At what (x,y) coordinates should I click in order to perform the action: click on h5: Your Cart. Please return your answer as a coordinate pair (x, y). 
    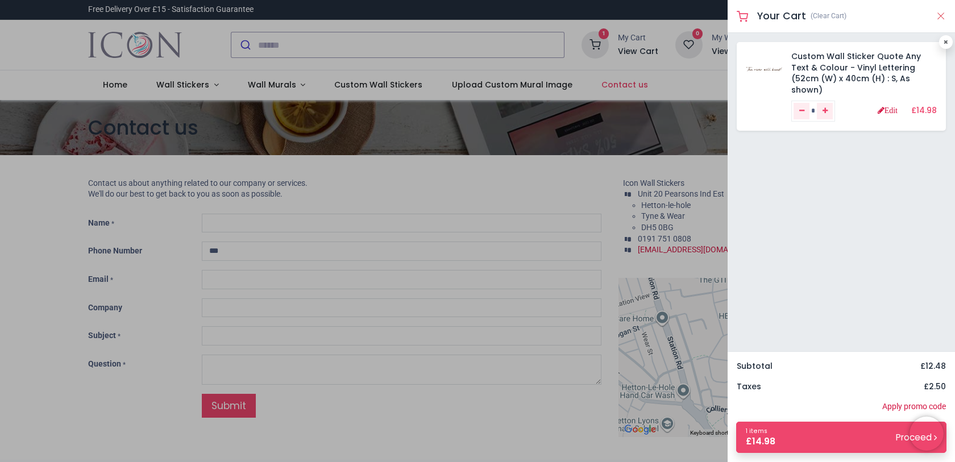
    Looking at the image, I should click on (782, 16).